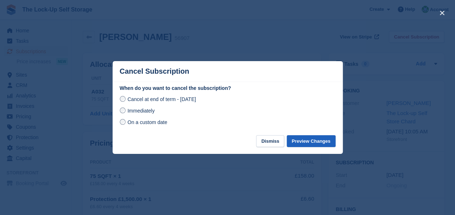  What do you see at coordinates (141, 111) in the screenshot?
I see `span: Immediately` at bounding box center [141, 111].